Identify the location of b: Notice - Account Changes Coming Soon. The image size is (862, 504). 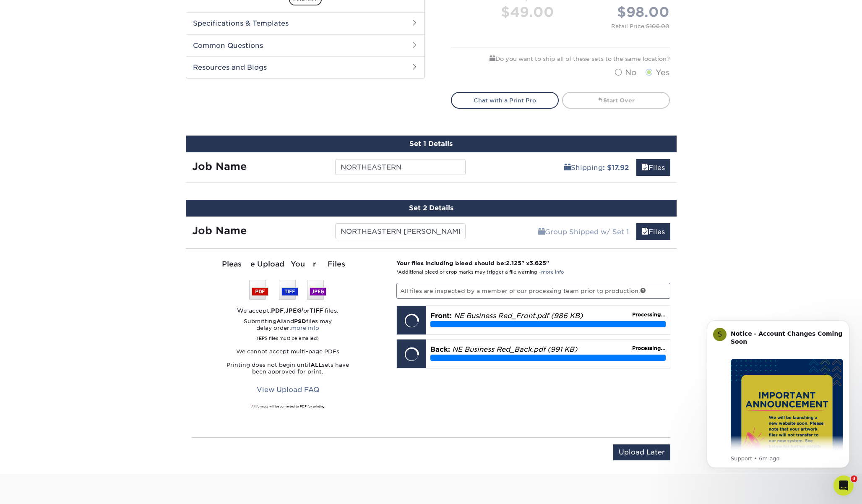
(92, 25).